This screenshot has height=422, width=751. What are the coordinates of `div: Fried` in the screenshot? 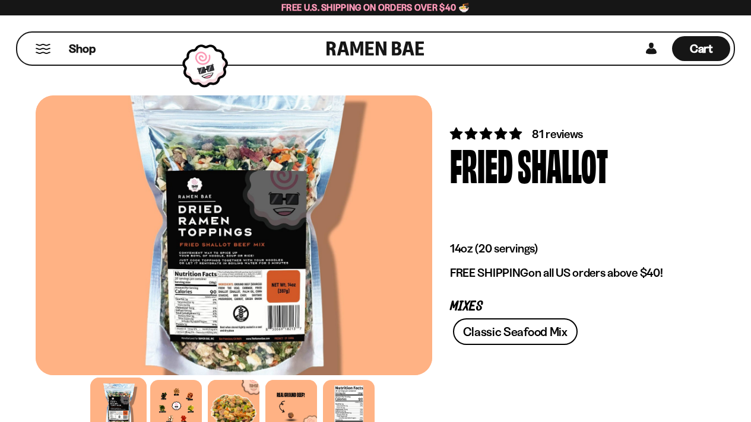 It's located at (481, 164).